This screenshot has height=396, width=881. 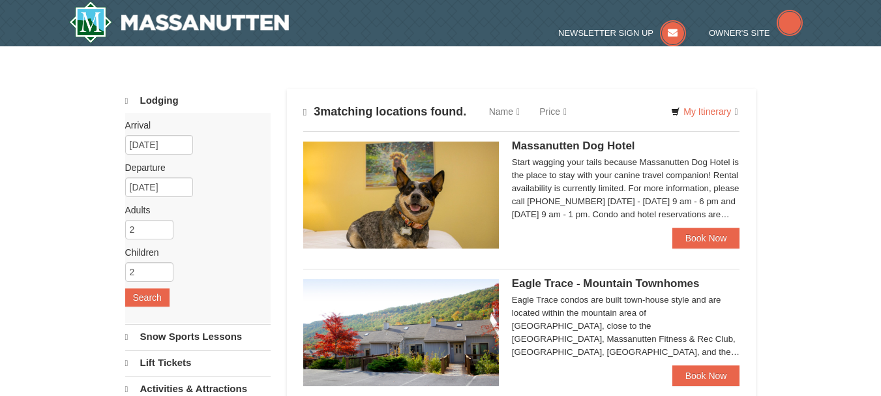 What do you see at coordinates (401, 332) in the screenshot?
I see `img: 19218983-1-9b289e55.jpg` at bounding box center [401, 332].